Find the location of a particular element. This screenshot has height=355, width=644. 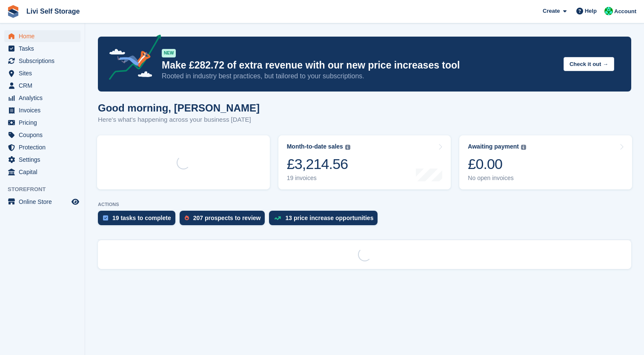

img: price-adjustments-announcement-icon-8257ccfd72463d97f412b2fc003d46551f7dbcb40ab6d574587a9cd5c0d94... is located at coordinates (132, 58).